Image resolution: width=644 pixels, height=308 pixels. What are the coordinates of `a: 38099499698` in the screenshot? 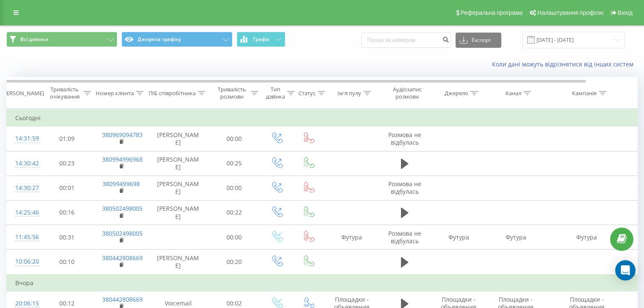 It's located at (121, 183).